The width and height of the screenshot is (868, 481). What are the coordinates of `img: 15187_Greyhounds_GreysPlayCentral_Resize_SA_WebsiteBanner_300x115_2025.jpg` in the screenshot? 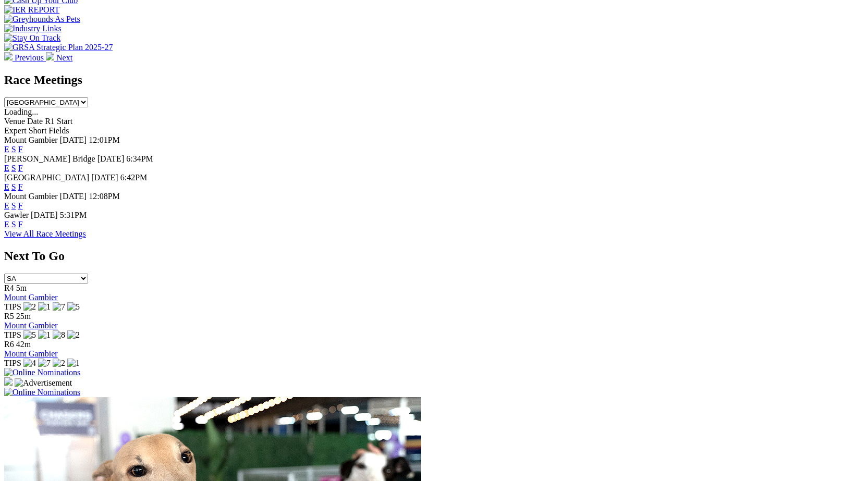 It's located at (8, 382).